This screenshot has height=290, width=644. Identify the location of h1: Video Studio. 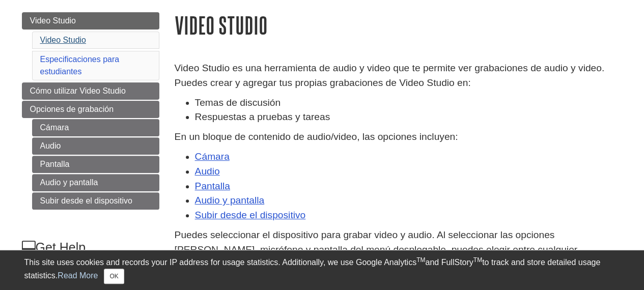
(396, 25).